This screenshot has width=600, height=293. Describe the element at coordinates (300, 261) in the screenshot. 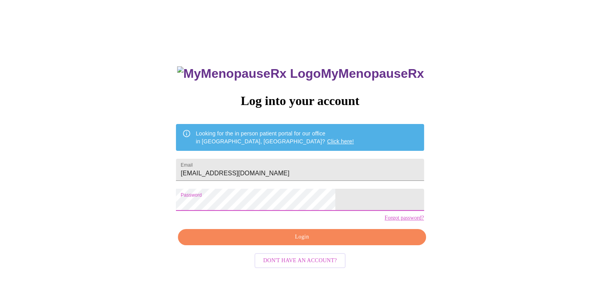

I see `button: Don't have an account?` at that location.